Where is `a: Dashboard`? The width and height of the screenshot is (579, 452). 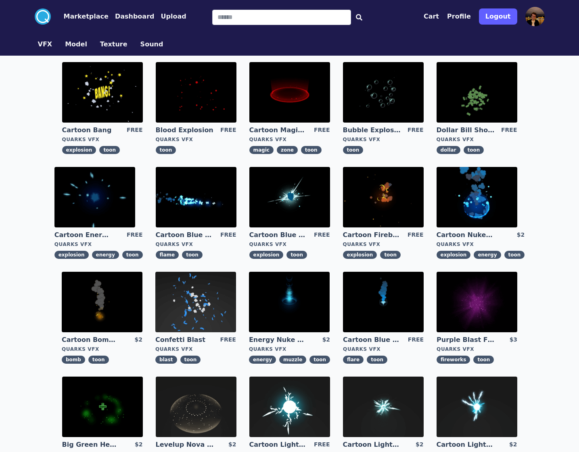
a: Dashboard is located at coordinates (132, 17).